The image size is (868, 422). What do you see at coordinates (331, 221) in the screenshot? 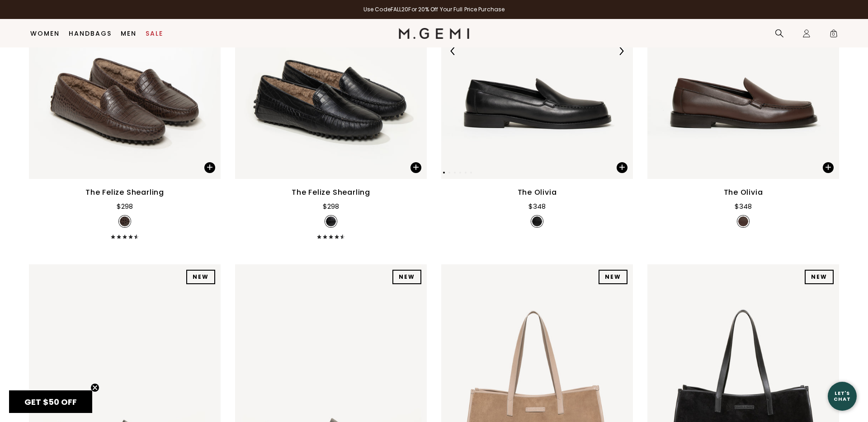
I see `img: v_12461_SWATCH_50x.jpg` at bounding box center [331, 221].